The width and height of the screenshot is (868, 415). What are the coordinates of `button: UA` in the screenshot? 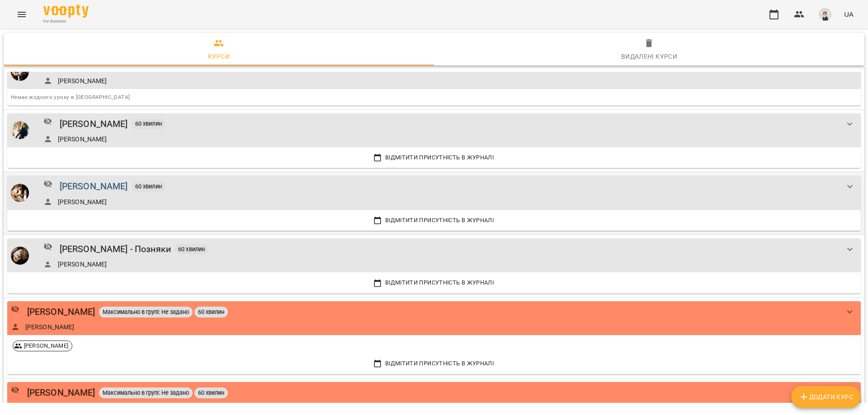 It's located at (849, 14).